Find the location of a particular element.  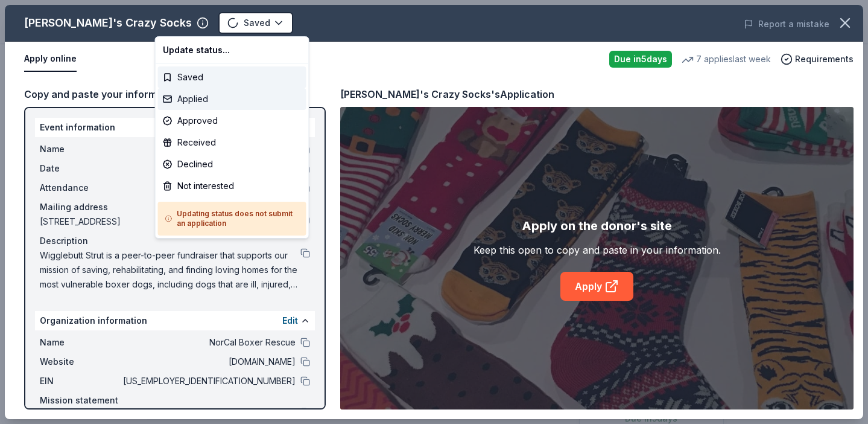

div: Saved is located at coordinates (232, 77).